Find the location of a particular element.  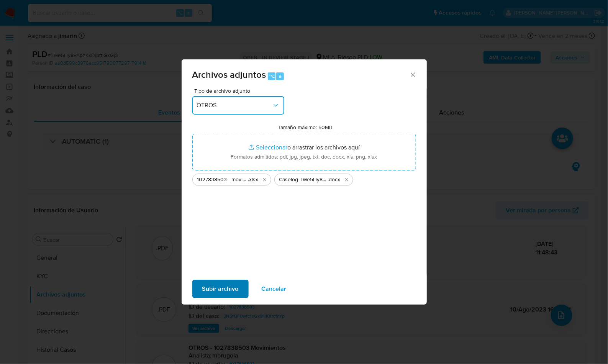

span: Cancelar is located at coordinates (274, 289).